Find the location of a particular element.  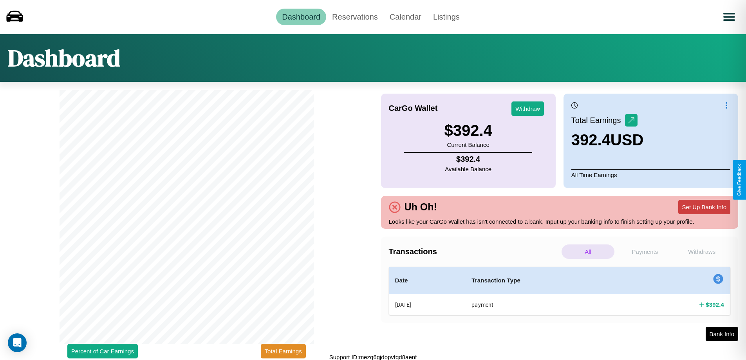

div: Give Feedback is located at coordinates (740, 180).